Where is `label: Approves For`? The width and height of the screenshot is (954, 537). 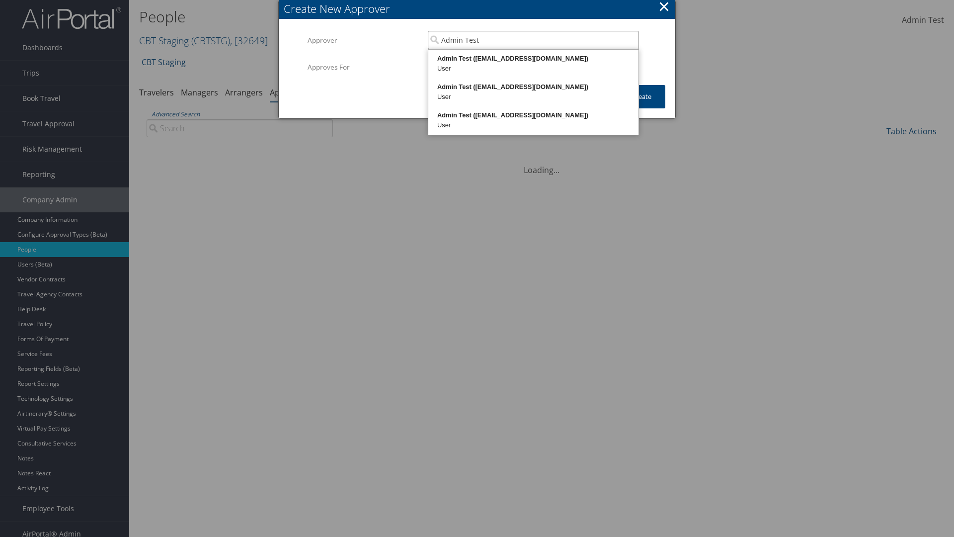
label: Approves For is located at coordinates (364, 67).